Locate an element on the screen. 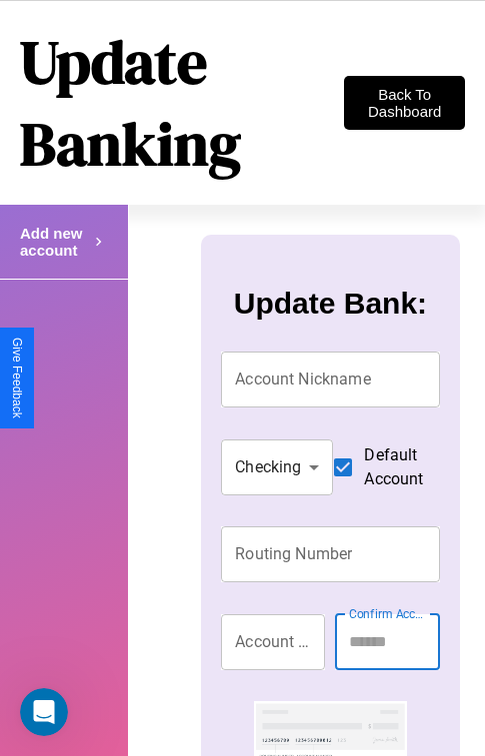  label: Confirm Account Number is located at coordinates (389, 613).